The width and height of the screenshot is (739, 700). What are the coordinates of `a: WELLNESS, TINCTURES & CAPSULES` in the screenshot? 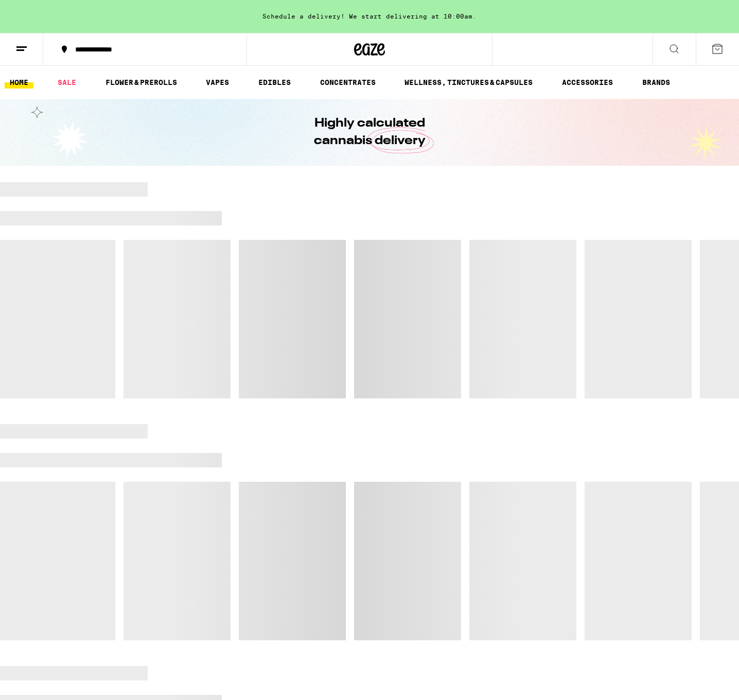 It's located at (469, 82).